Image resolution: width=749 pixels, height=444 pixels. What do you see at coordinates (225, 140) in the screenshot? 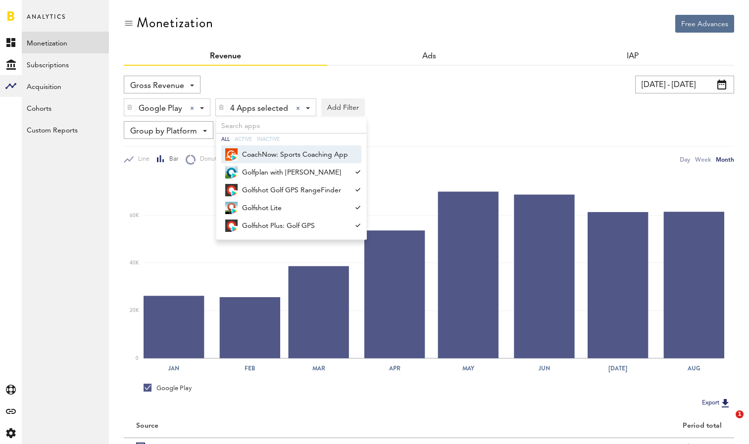
I see `div: All` at bounding box center [225, 140].